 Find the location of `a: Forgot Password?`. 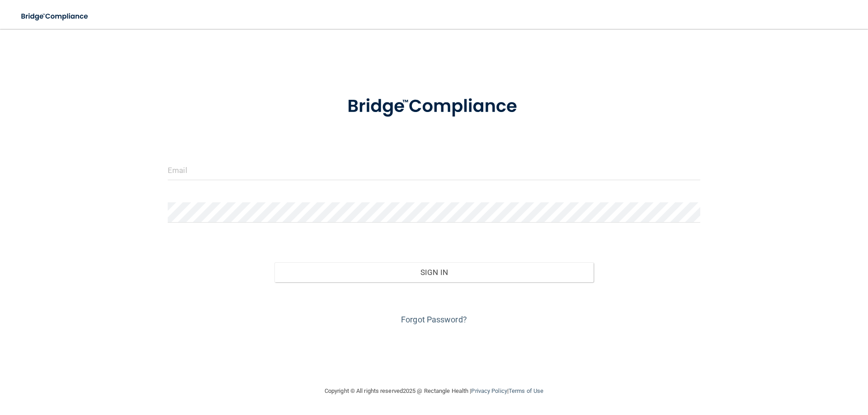

a: Forgot Password? is located at coordinates (434, 320).